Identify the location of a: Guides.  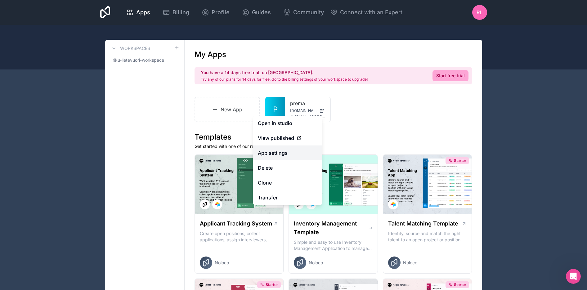
(256, 12).